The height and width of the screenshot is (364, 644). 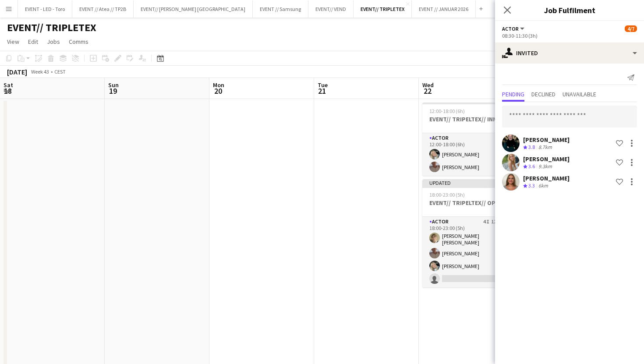 What do you see at coordinates (570, 35) in the screenshot?
I see `div: 08:30-11:30 (3h)` at bounding box center [570, 35].